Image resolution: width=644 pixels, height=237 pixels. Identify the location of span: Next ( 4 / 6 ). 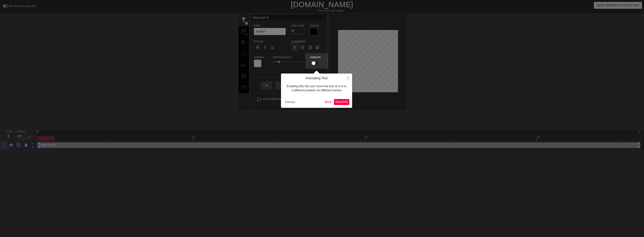
(342, 102).